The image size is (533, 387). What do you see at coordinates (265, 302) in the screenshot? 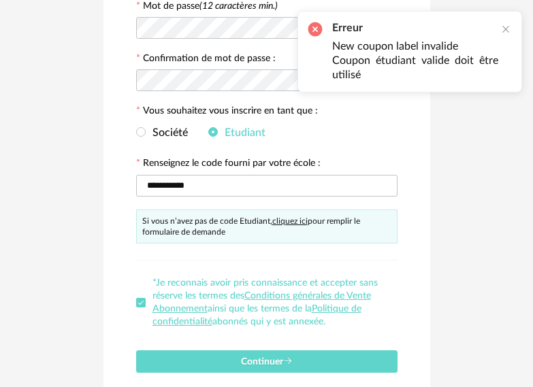
I see `span: *Je reconnais avoir pris connaissance et accepter sans réserve les termes des ainsi que les terme...` at bounding box center [265, 302].